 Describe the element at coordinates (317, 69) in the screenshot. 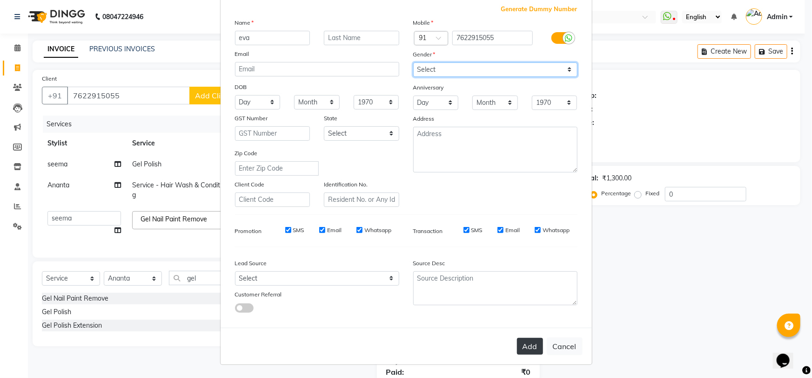

I see `input: Email` at that location.